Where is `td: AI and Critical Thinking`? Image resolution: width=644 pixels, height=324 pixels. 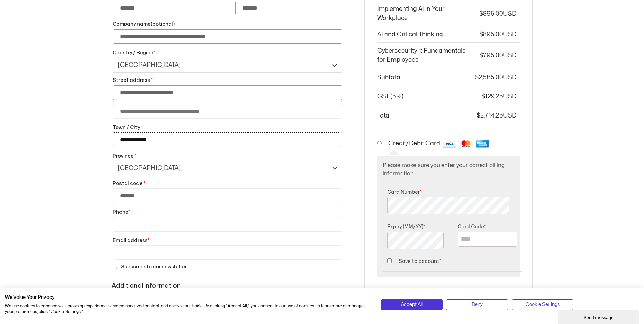 td: AI and Critical Thinking is located at coordinates (426, 35).